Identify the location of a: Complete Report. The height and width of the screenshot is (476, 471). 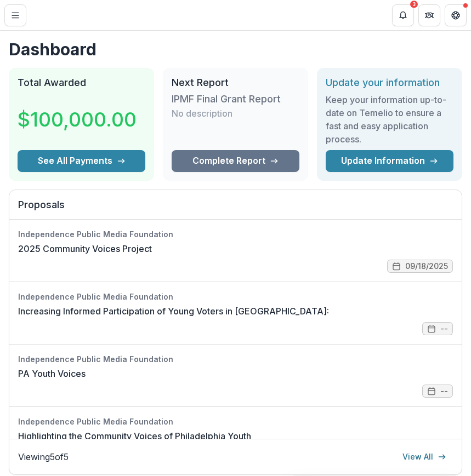
(235, 161).